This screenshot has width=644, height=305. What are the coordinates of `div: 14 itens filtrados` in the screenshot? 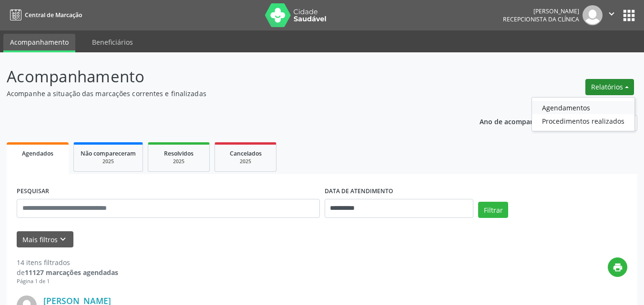 It's located at (67, 262).